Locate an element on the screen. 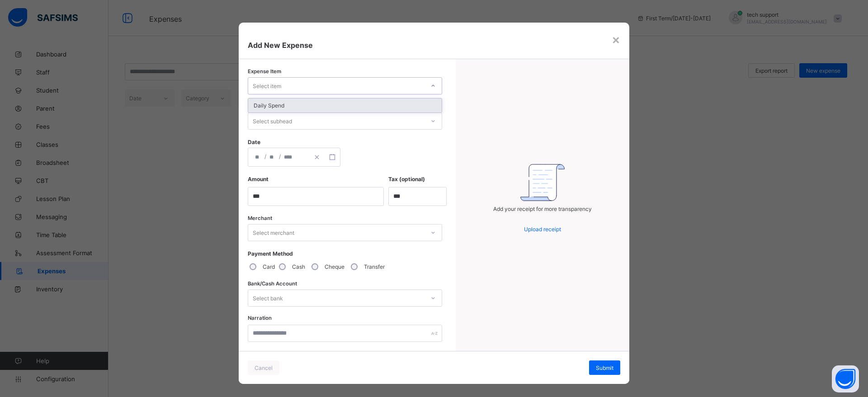  label: Card is located at coordinates (269, 266).